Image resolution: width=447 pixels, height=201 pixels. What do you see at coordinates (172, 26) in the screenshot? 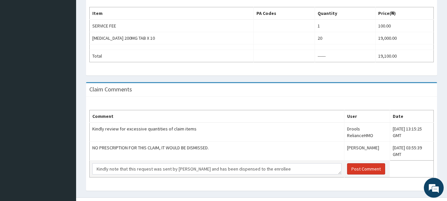
I see `td: SERVICE FEE` at bounding box center [172, 26].